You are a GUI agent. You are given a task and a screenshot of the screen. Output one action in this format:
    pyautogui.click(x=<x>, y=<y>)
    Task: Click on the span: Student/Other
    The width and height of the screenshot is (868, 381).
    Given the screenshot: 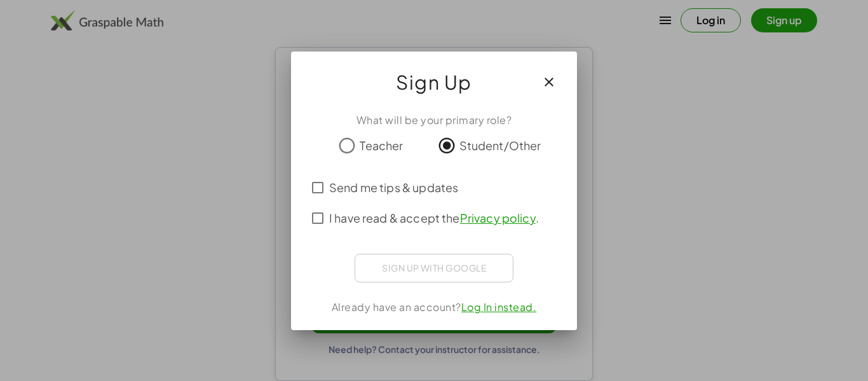 What is the action you would take?
    pyautogui.click(x=500, y=145)
    